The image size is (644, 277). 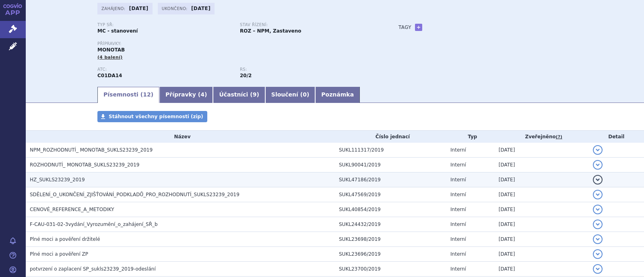 I want to click on p: Typ SŘ:, so click(x=165, y=25).